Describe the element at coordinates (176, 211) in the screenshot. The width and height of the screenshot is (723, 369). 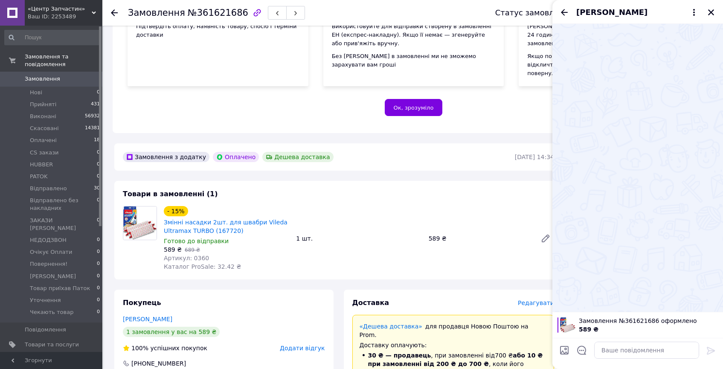
I see `div: - 15%` at that location.